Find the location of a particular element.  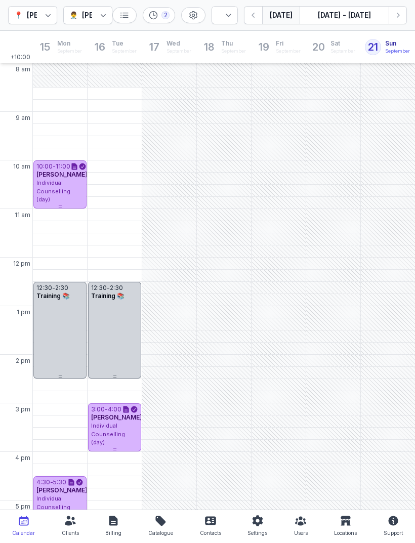

div: 19 is located at coordinates (264, 47).